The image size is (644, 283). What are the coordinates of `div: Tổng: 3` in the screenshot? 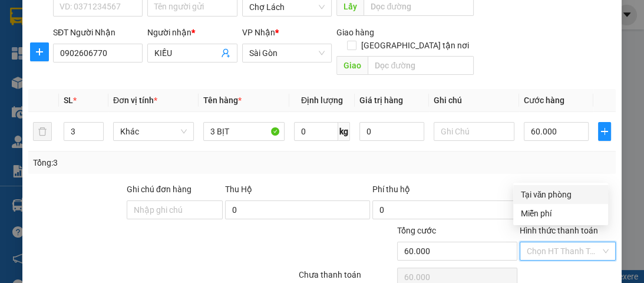 It's located at (142, 163).